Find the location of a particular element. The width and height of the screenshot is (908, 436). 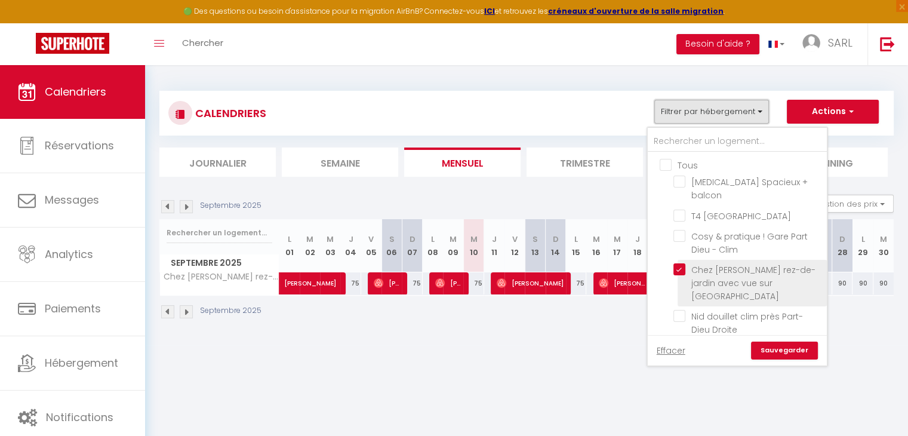

span: SARL is located at coordinates (840, 42).